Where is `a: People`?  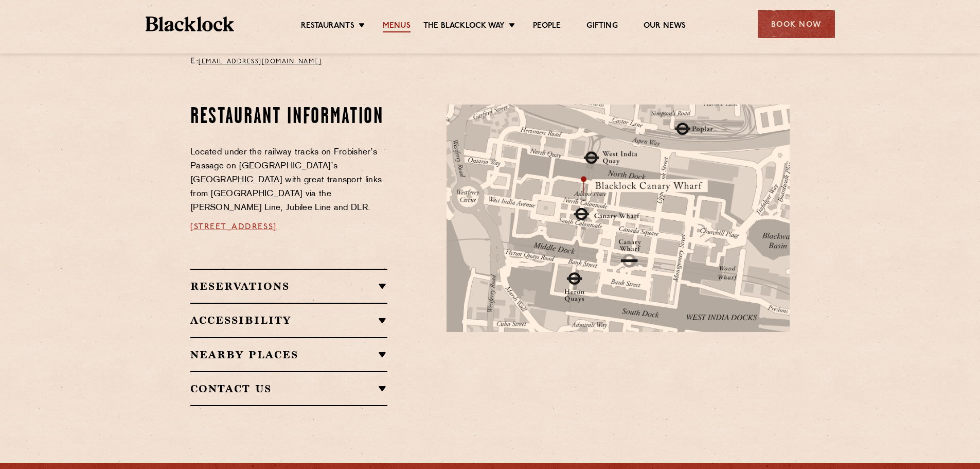
a: People is located at coordinates (547, 27).